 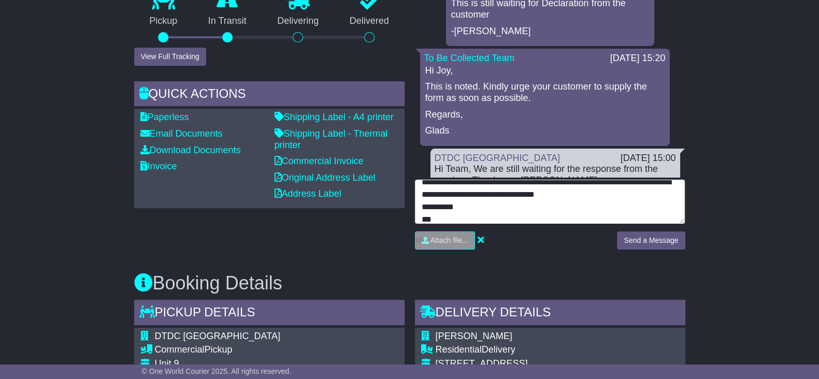 I want to click on a: Commercial Invoice, so click(x=319, y=161).